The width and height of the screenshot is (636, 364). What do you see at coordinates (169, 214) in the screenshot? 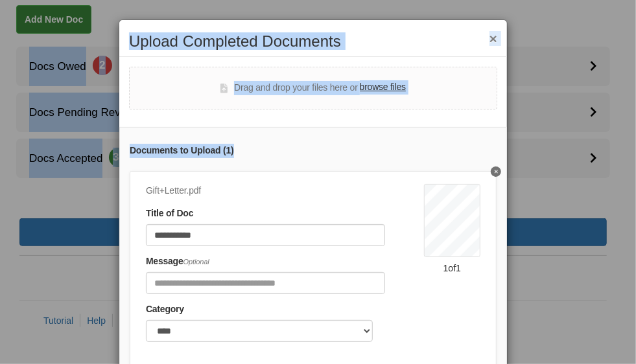
I see `label: Title of Doc` at bounding box center [169, 214].